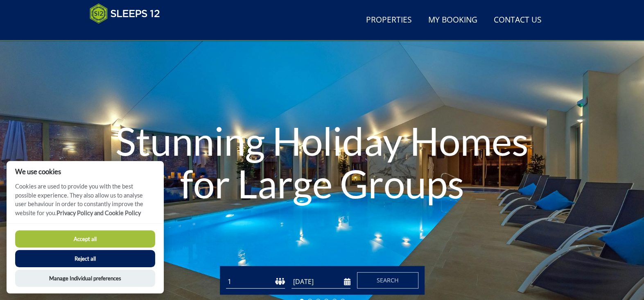 Image resolution: width=644 pixels, height=300 pixels. Describe the element at coordinates (85, 259) in the screenshot. I see `button: Reject all` at that location.